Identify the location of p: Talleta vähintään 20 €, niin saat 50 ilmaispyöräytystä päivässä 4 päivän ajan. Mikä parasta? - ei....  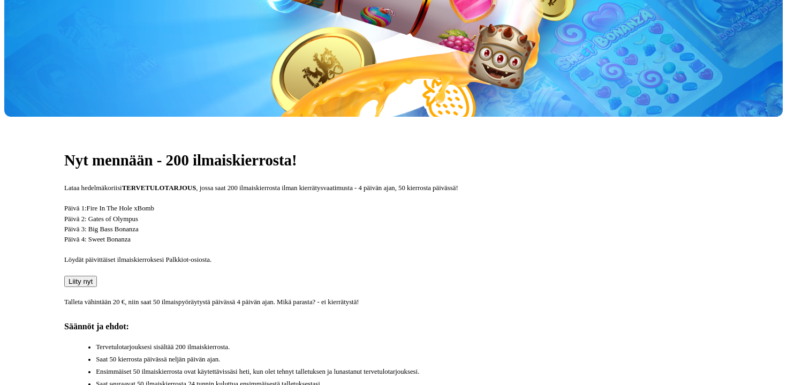
(394, 302).